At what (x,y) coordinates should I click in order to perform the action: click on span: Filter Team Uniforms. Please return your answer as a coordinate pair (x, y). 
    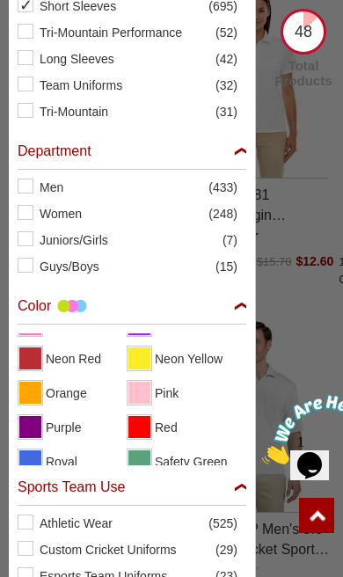
    Looking at the image, I should click on (128, 85).